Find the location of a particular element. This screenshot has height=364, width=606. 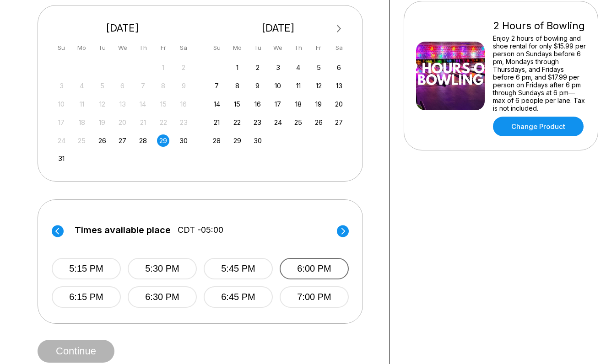

div: Choose Saturday, September 6th, 2025 is located at coordinates (339, 67).